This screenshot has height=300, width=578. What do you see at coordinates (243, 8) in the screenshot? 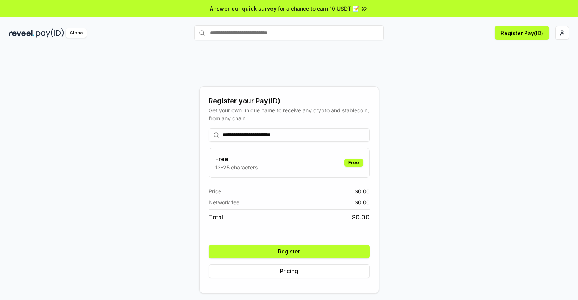
I see `span: Answer our quick survey` at bounding box center [243, 8].